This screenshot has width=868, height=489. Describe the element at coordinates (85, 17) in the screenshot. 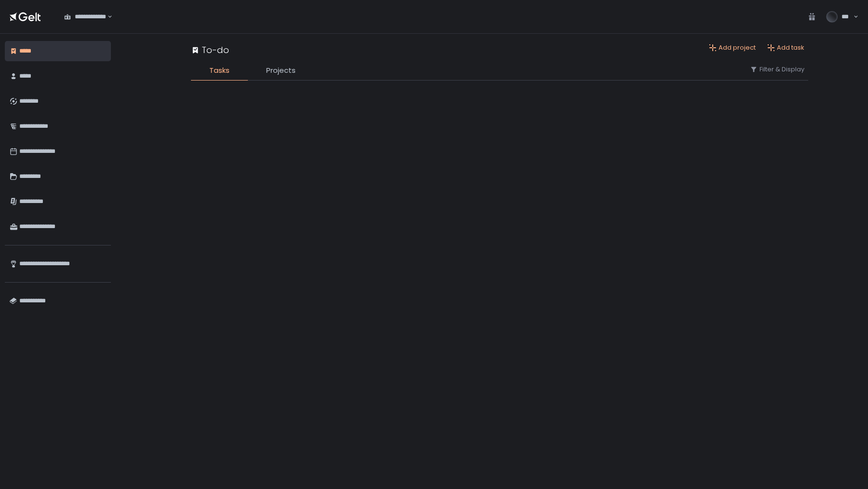

I see `div: Search for option` at that location.